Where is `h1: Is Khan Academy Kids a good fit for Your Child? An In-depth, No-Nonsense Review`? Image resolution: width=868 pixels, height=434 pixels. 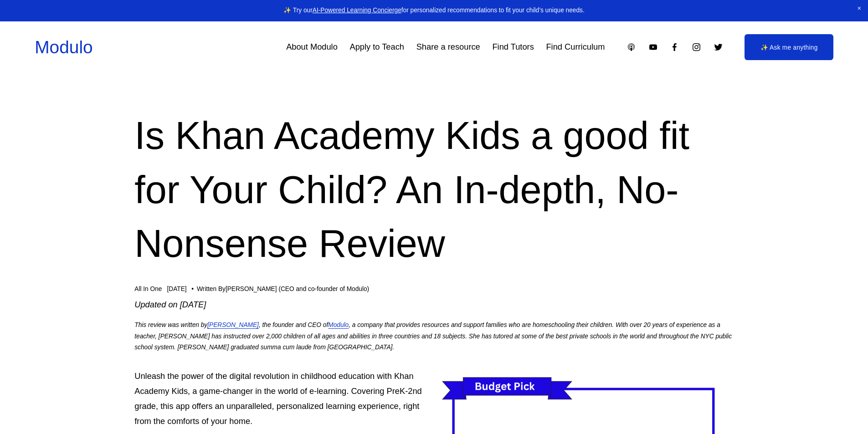 h1: Is Khan Academy Kids a good fit for Your Child? An In-depth, No-Nonsense Review is located at coordinates (434, 190).